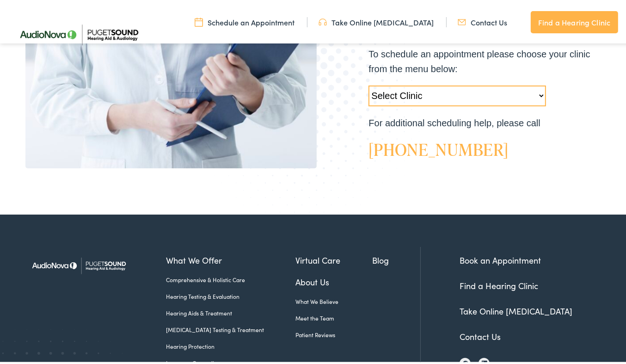 Image resolution: width=626 pixels, height=364 pixels. What do you see at coordinates (334, 316) in the screenshot?
I see `a: Meet the Team` at bounding box center [334, 316].